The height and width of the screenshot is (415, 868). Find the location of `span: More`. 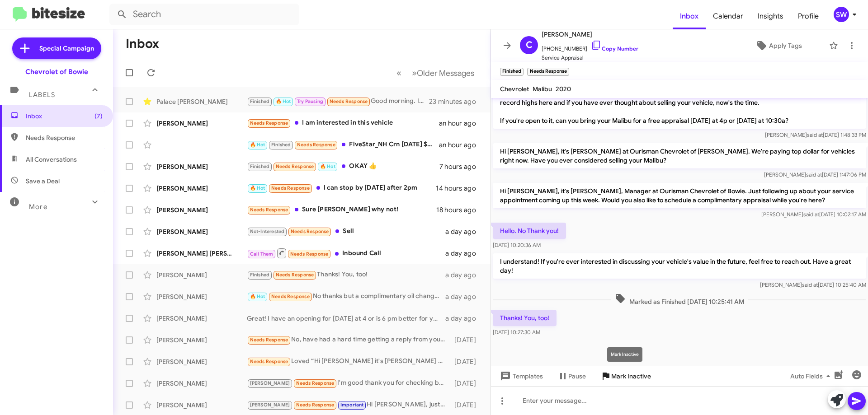

span: More is located at coordinates (38, 207).